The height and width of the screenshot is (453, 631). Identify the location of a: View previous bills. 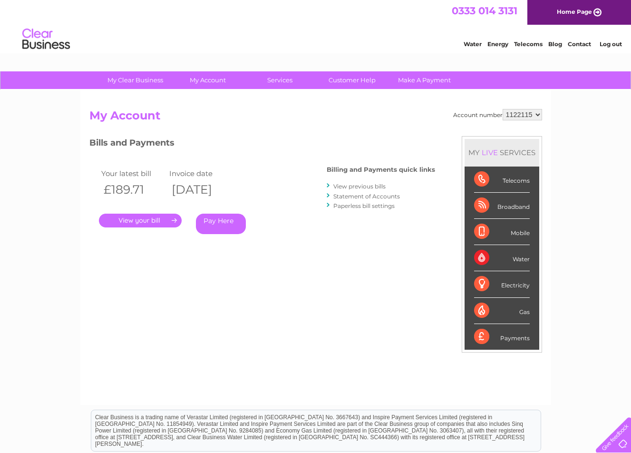
(360, 186).